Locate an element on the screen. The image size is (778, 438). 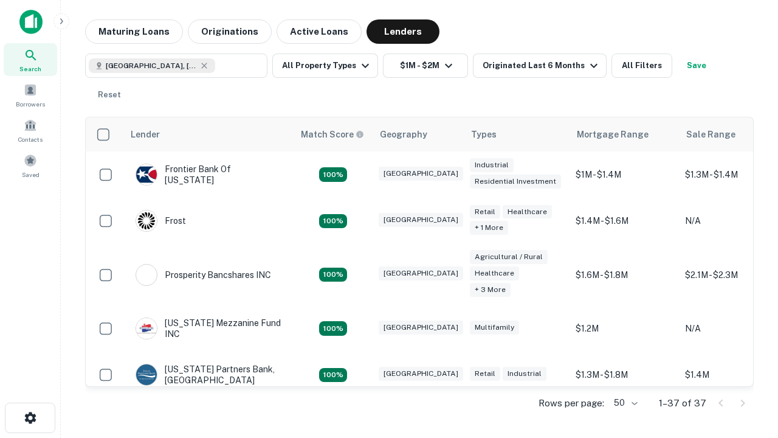
div: Prosperity Bancshares INC is located at coordinates (203, 275).